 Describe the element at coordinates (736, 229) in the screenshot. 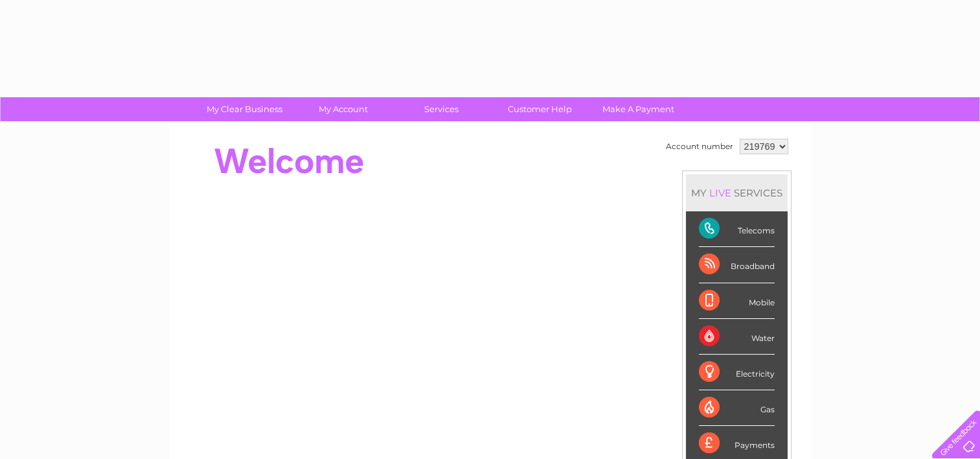

I see `div: Telecoms` at that location.